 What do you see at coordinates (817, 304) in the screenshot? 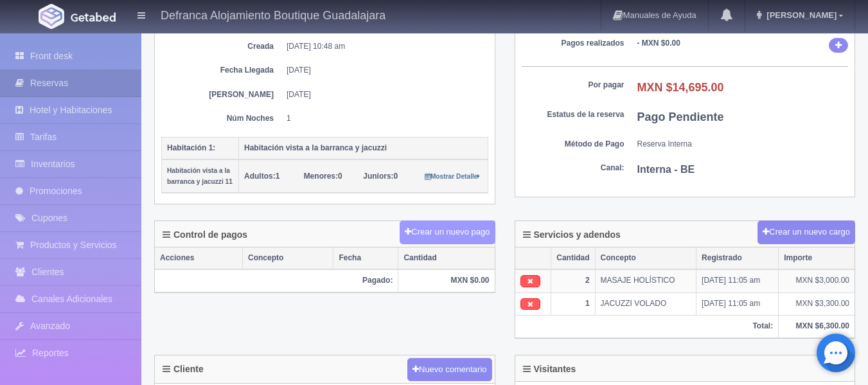
I see `td: MXN $3,300.00` at bounding box center [817, 304].